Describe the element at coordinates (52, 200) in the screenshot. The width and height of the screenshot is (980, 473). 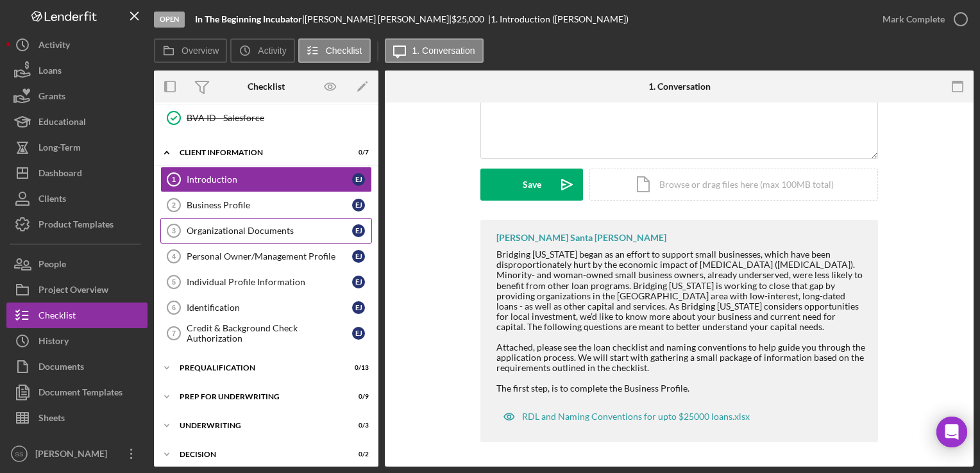
I see `div: Clients` at that location.